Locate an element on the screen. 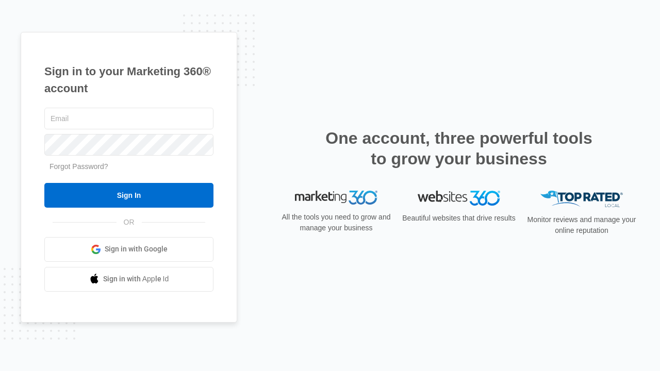 The height and width of the screenshot is (371, 660). input: Sign In is located at coordinates (129, 195).